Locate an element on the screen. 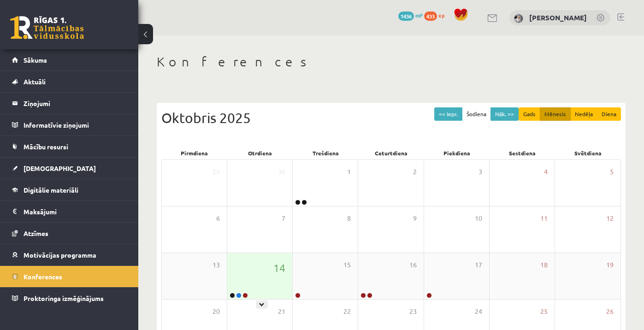 This screenshot has height=330, width=644. span: 14 is located at coordinates (279, 268).